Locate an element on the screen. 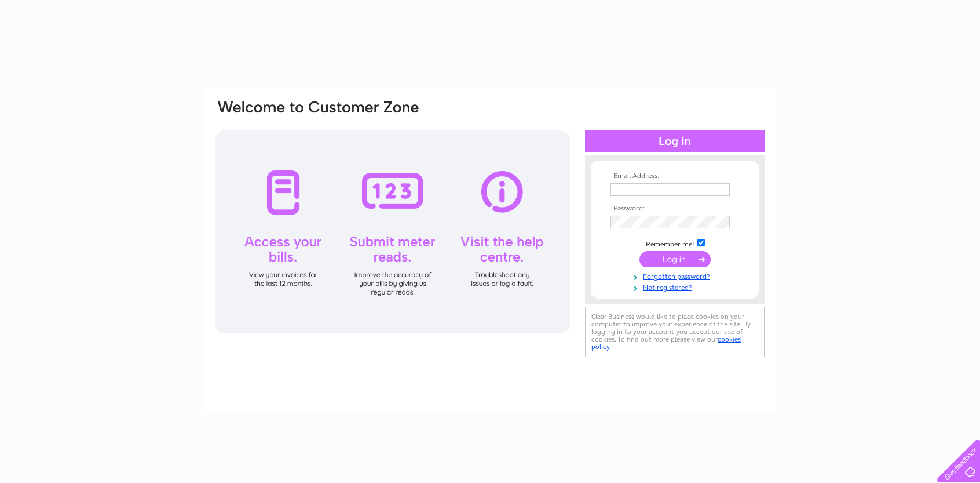 This screenshot has height=483, width=980. td: Remember me? is located at coordinates (674, 243).